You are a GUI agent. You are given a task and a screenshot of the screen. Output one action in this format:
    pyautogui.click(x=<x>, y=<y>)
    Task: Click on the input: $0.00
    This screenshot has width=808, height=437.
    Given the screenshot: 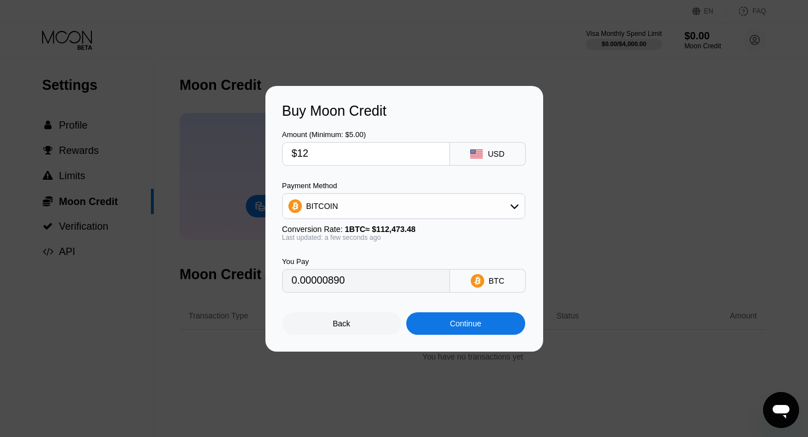 What is the action you would take?
    pyautogui.click(x=366, y=154)
    